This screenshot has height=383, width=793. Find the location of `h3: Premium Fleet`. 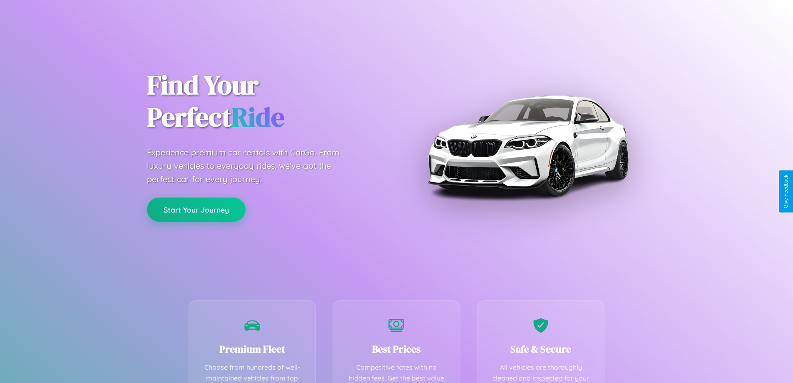

h3: Premium Fleet is located at coordinates (252, 348).